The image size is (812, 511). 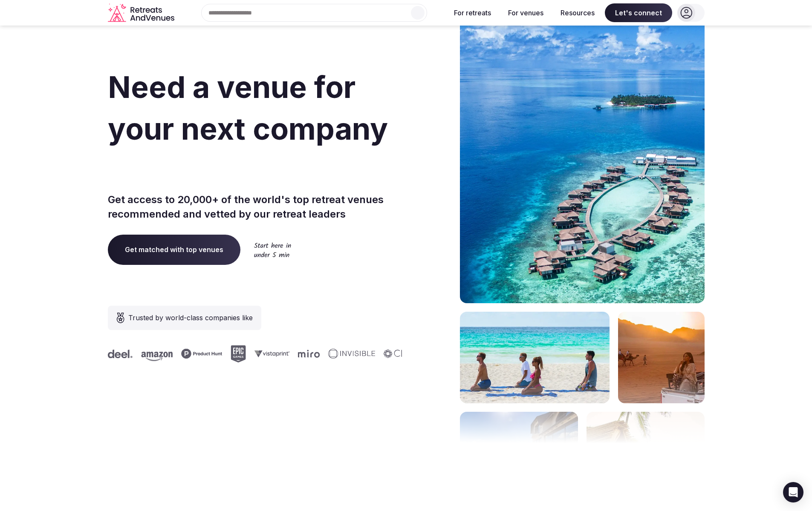 What do you see at coordinates (578, 13) in the screenshot?
I see `button: Resources` at bounding box center [578, 13].